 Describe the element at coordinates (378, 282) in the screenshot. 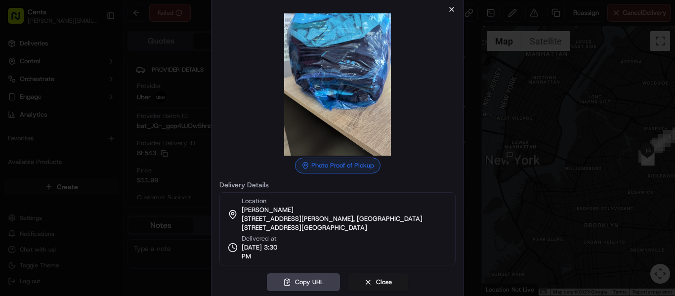

I see `button: Close` at that location.